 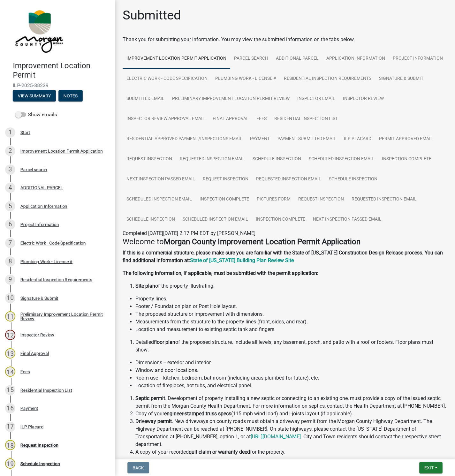 What do you see at coordinates (10, 427) in the screenshot?
I see `div: 17` at bounding box center [10, 427].